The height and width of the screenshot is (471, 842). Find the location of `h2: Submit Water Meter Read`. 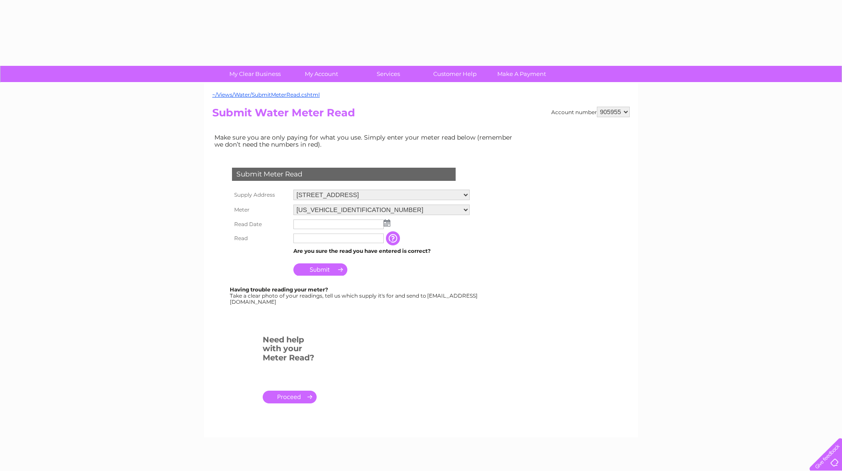

h2: Submit Water Meter Read is located at coordinates (421, 115).